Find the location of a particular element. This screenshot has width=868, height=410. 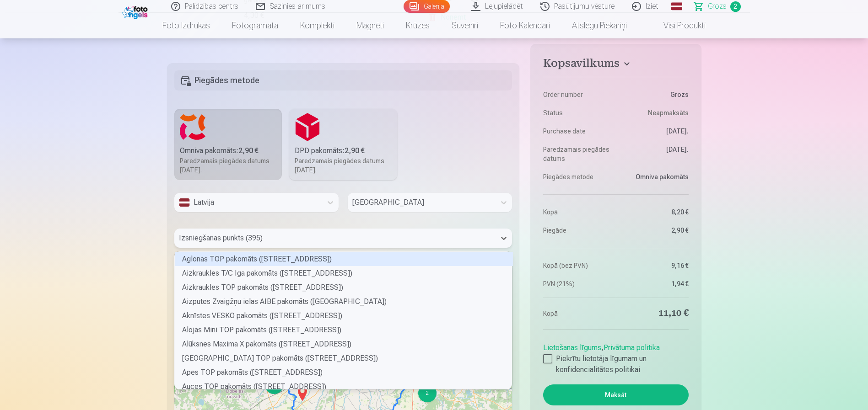

dt: Status is located at coordinates (577, 113).